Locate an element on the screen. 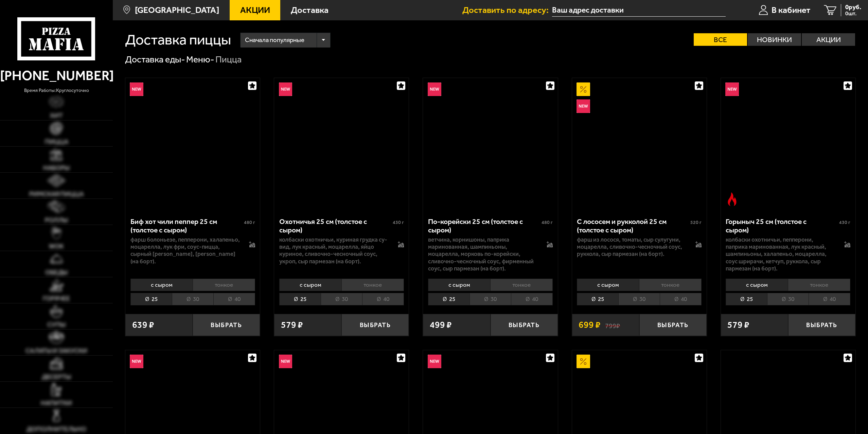 This screenshot has height=434, width=868. a: НовинкаОстрое блюдоГорыныч 25 см (толстое с сыром) is located at coordinates (788, 144).